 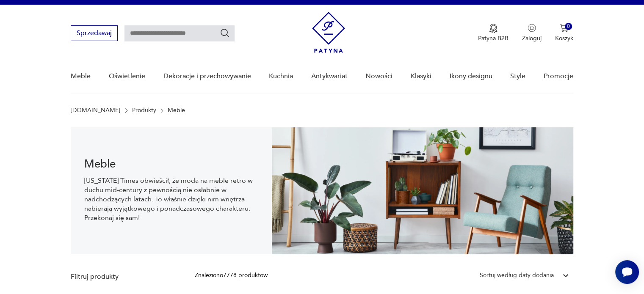 I want to click on img: Ikonka użytkownika, so click(x=532, y=28).